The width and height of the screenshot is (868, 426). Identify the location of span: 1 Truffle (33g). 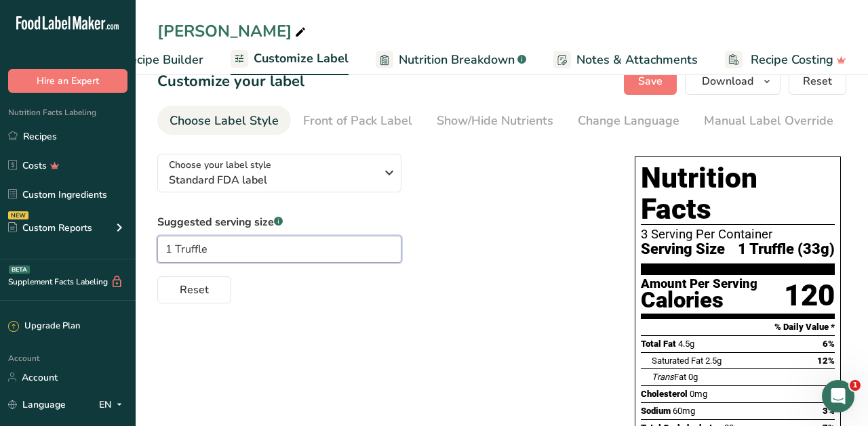
(786, 249).